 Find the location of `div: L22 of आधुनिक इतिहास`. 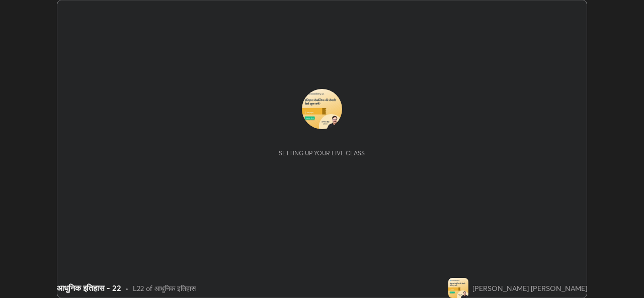

div: L22 of आधुनिक इतिहास is located at coordinates (164, 288).